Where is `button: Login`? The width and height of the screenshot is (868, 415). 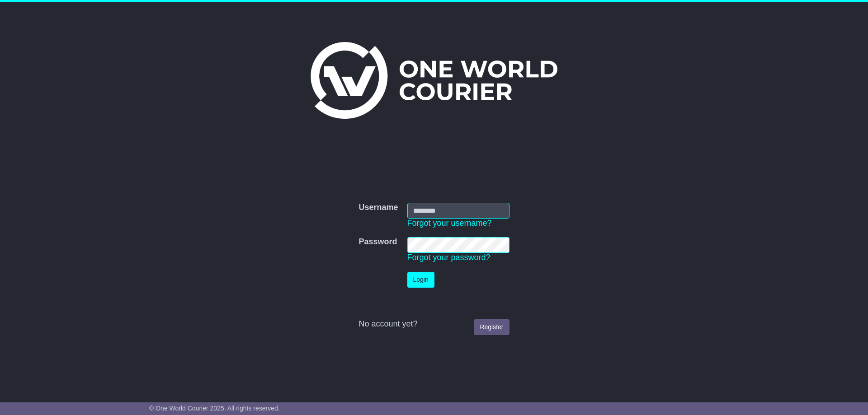 button: Login is located at coordinates (421, 280).